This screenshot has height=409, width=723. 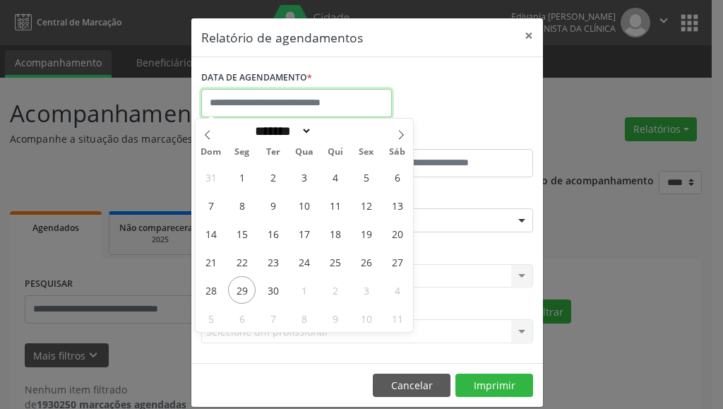 What do you see at coordinates (366, 290) in the screenshot?
I see `span: Outubro 3, 2025` at bounding box center [366, 290].